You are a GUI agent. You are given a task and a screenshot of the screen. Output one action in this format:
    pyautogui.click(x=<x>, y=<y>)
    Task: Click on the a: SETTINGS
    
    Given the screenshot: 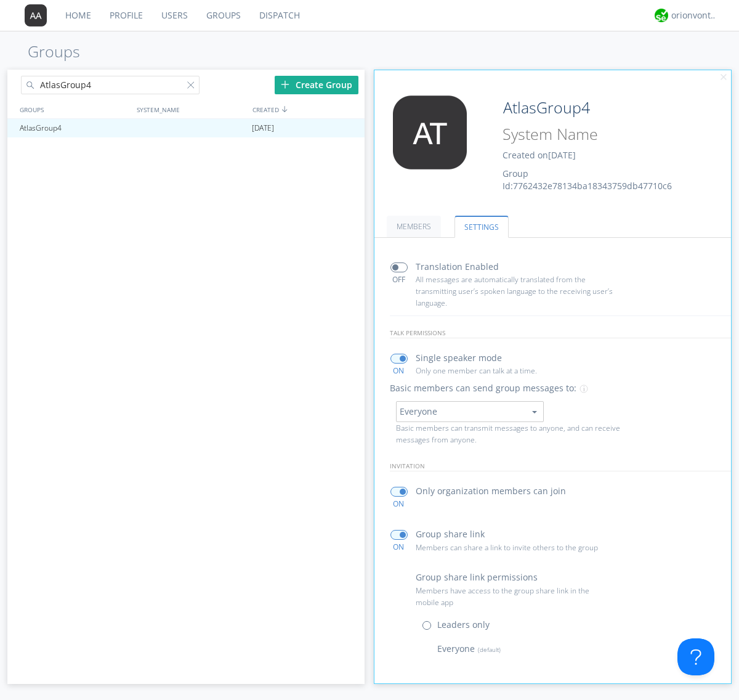 What is the action you would take?
    pyautogui.click(x=481, y=227)
    